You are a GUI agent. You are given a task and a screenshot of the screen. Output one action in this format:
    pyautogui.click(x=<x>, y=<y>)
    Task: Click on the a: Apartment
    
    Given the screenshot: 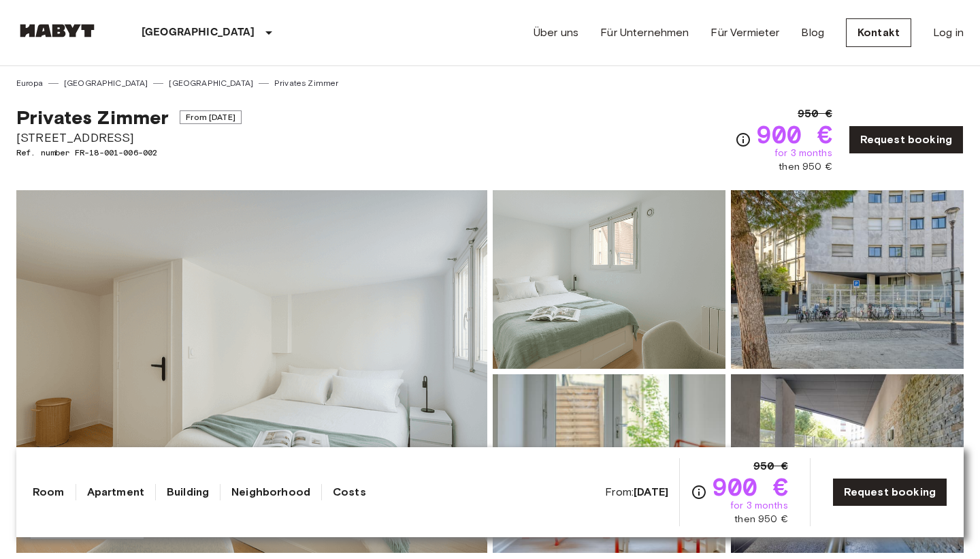 What is the action you would take?
    pyautogui.click(x=116, y=492)
    